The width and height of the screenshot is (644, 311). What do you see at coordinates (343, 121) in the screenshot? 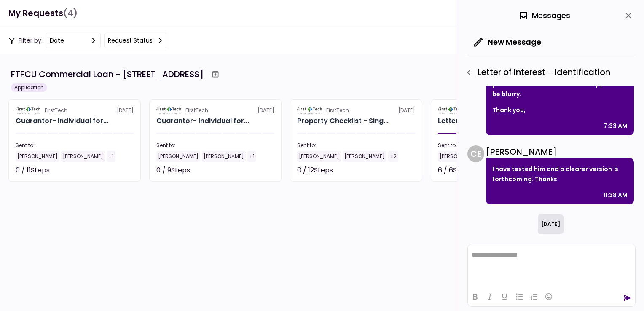
I see `div: Property Checklist - Single Tenant for SPECIALTY PROPERTIES LLC 1151-B Hospital Wy, Pocatello, ID` at bounding box center [343, 121].